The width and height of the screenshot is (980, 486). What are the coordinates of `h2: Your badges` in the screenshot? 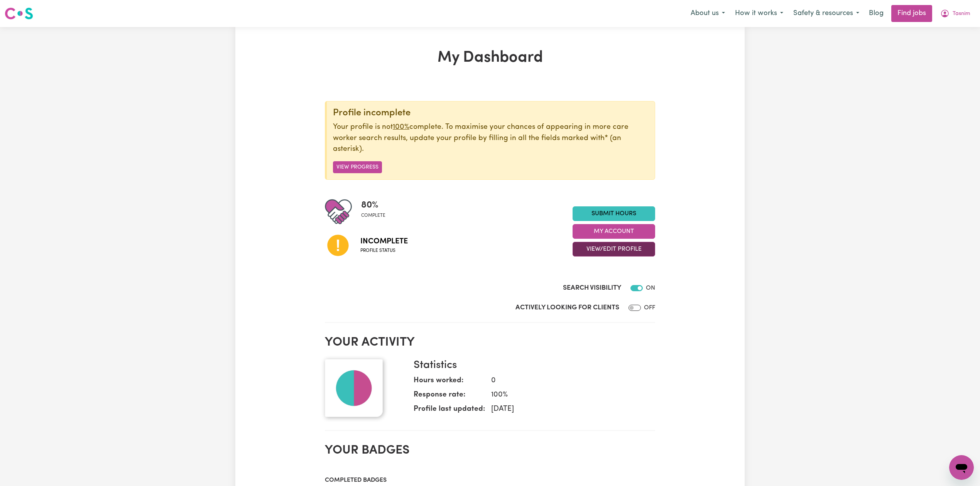 It's located at (490, 450).